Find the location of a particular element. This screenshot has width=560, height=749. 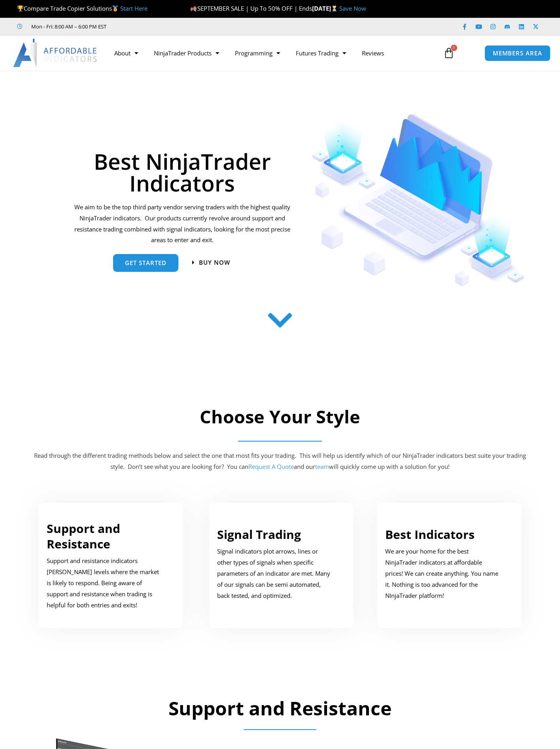

a: Support and Resistance is located at coordinates (84, 536).